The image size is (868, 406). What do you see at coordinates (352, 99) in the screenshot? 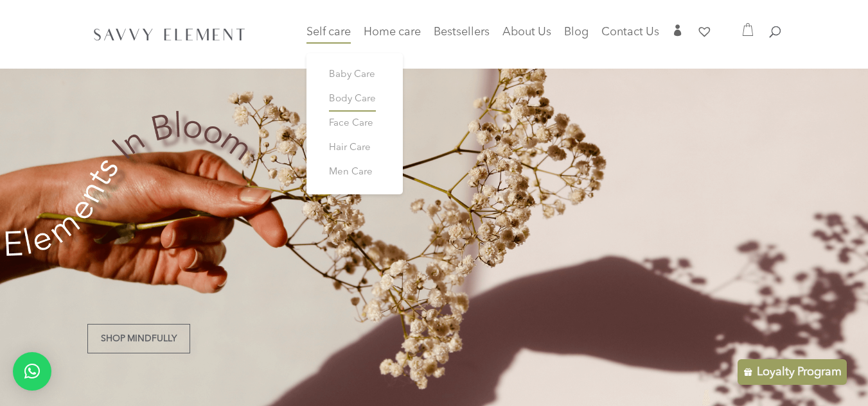
I see `span: Body Care` at bounding box center [352, 99].